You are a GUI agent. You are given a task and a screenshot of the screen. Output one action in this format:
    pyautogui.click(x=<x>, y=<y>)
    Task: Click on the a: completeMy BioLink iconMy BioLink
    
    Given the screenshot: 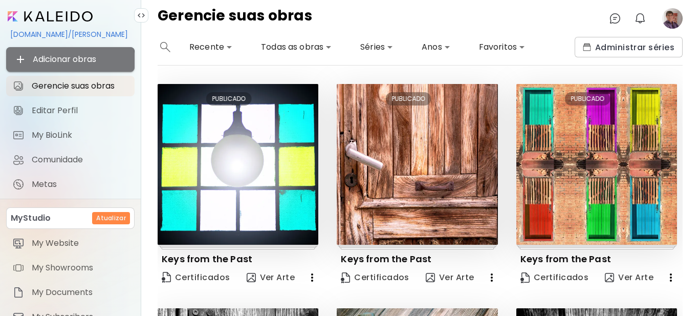 What is the action you would take?
    pyautogui.click(x=70, y=135)
    